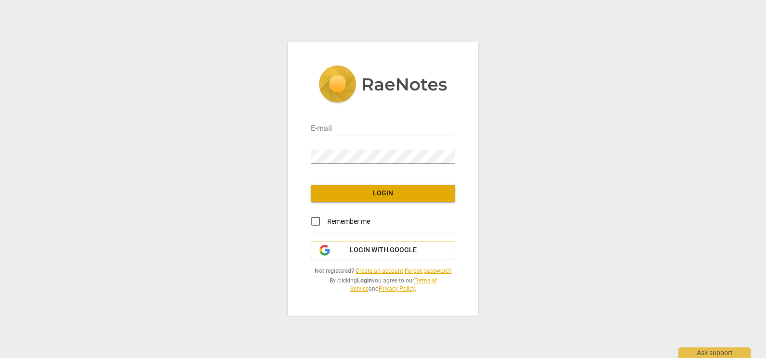 This screenshot has width=766, height=358. What do you see at coordinates (428, 271) in the screenshot?
I see `a: Forgot password?` at bounding box center [428, 271].